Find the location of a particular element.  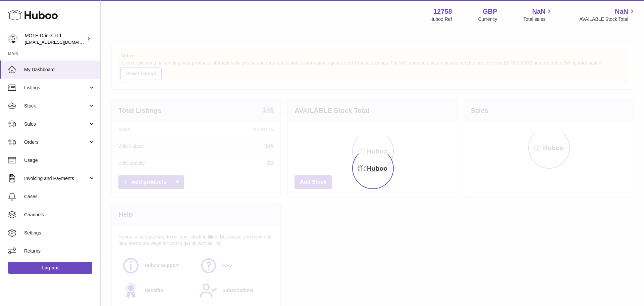

span: Stock is located at coordinates (56, 106).